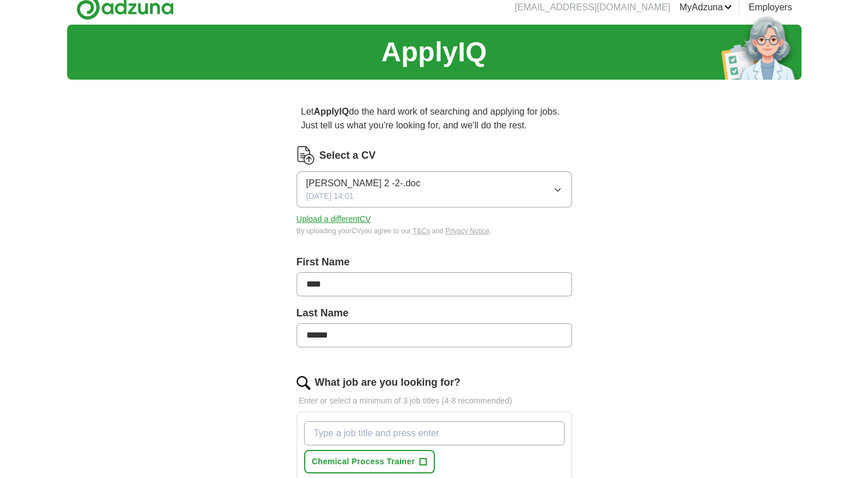 The width and height of the screenshot is (868, 478). What do you see at coordinates (434, 231) in the screenshot?
I see `div: By uploading your CV you agree to our and .` at bounding box center [434, 231].